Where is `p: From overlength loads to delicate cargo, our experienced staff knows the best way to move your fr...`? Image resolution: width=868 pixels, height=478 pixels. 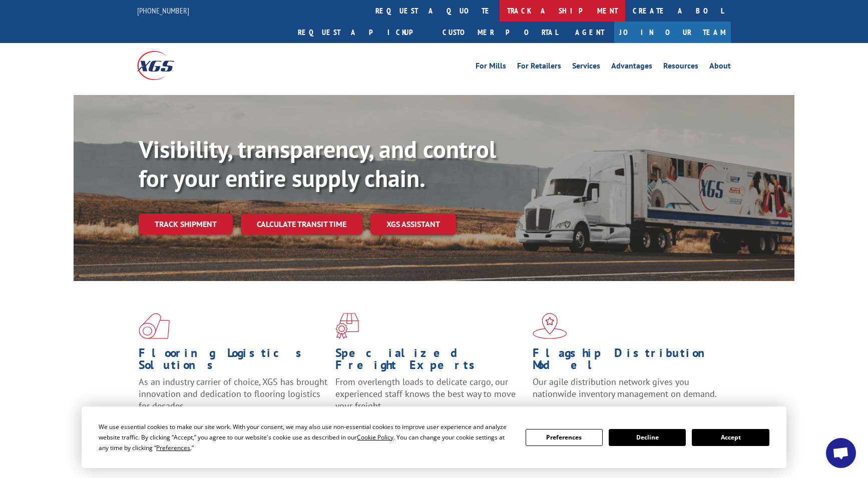 p: From overlength loads to delicate cargo, our experienced staff knows the best way to move your fr... is located at coordinates (430, 398).